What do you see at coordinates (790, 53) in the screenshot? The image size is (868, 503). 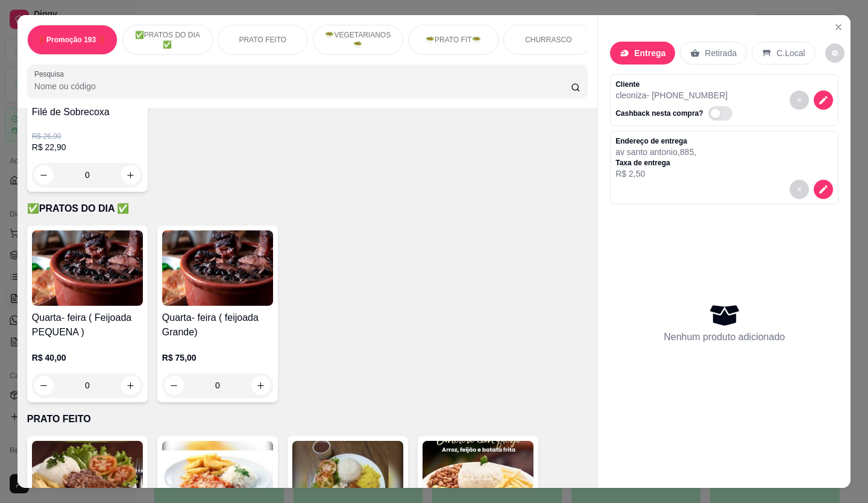 I see `p: C.Local` at bounding box center [790, 53].